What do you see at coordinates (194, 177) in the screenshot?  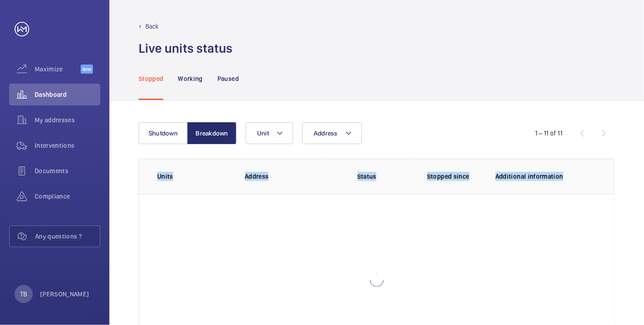 I see `p: Units` at bounding box center [194, 177].